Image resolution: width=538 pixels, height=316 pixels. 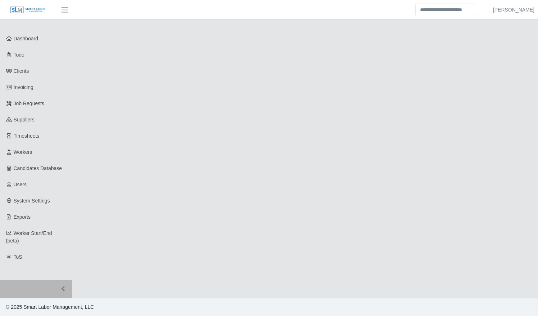 I want to click on span: Candidates Database, so click(x=38, y=168).